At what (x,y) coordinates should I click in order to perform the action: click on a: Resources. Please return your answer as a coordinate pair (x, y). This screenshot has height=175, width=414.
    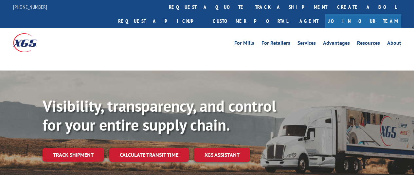
    Looking at the image, I should click on (368, 44).